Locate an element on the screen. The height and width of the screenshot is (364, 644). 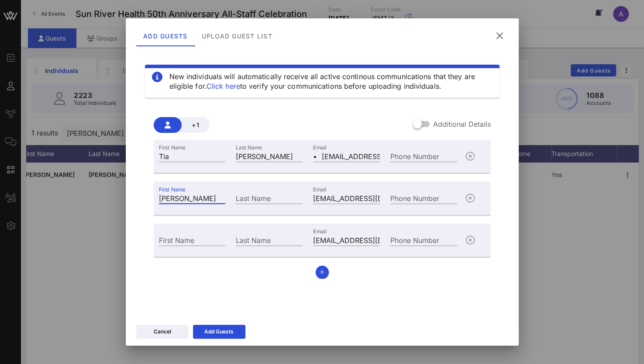
div: Cancel is located at coordinates (162, 331).